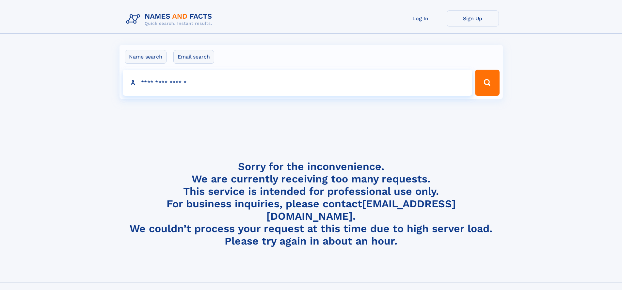  What do you see at coordinates (421, 18) in the screenshot?
I see `a: Log In` at bounding box center [421, 18].